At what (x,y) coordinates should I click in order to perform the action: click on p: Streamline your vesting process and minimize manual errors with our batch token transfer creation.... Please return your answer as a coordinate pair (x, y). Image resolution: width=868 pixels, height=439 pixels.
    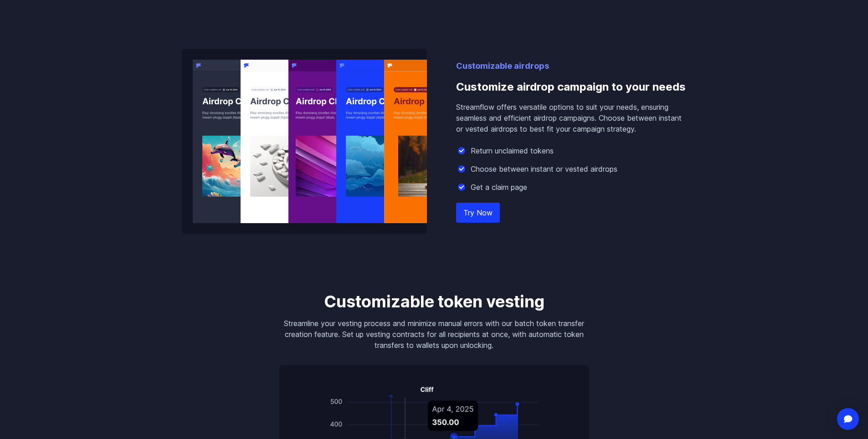
    Looking at the image, I should click on (435, 334).